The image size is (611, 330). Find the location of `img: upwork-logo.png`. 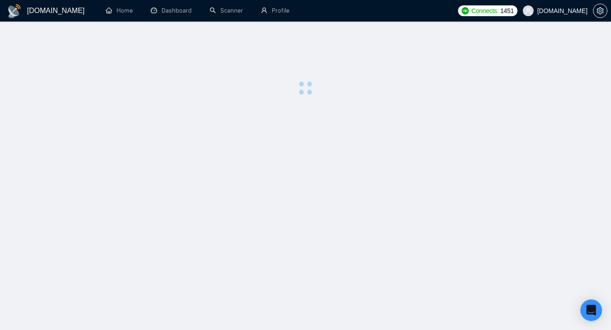

img: upwork-logo.png is located at coordinates (465, 11).